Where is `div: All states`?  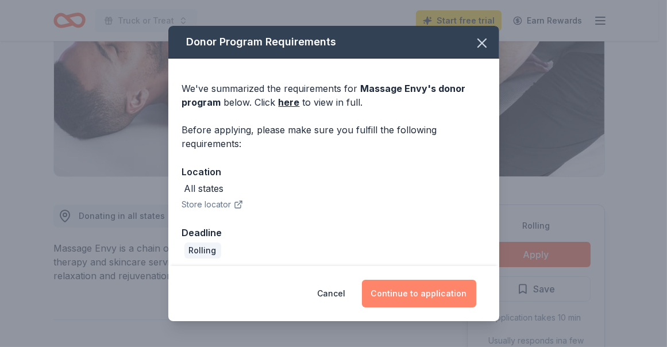
div: All states is located at coordinates (204, 188).